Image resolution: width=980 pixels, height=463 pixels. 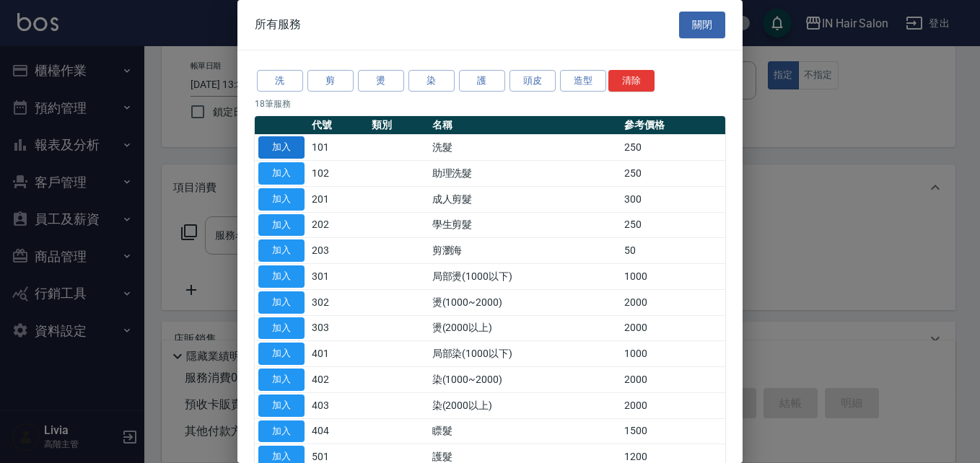 I want to click on td: 404, so click(x=338, y=431).